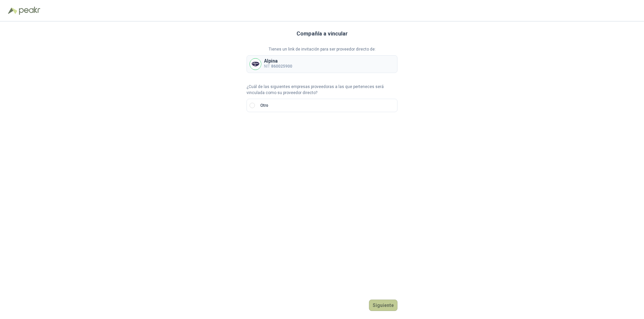 The height and width of the screenshot is (319, 644). I want to click on h3: Compañía a vincular, so click(322, 34).